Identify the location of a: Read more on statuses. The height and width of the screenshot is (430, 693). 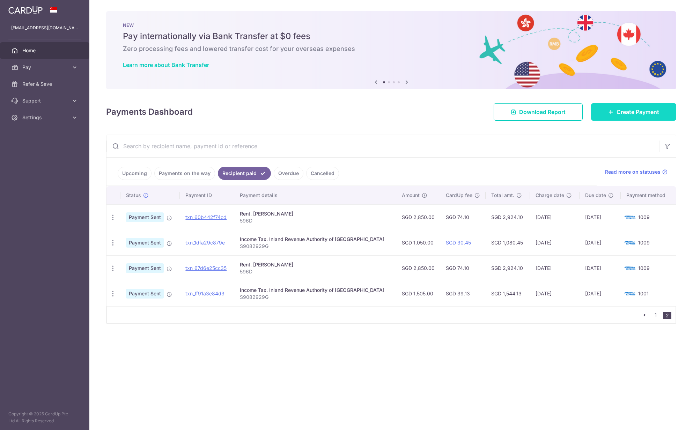
(636, 172).